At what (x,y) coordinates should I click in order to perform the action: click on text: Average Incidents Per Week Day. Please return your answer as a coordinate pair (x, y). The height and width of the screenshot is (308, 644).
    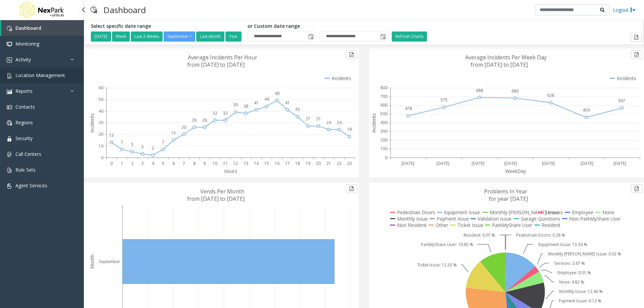
    Looking at the image, I should click on (506, 57).